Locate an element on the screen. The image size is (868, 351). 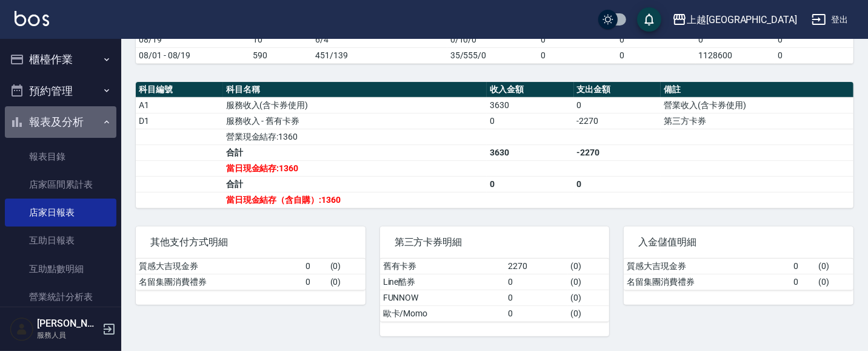
td: 08/01 - 08/19 is located at coordinates (193, 55).